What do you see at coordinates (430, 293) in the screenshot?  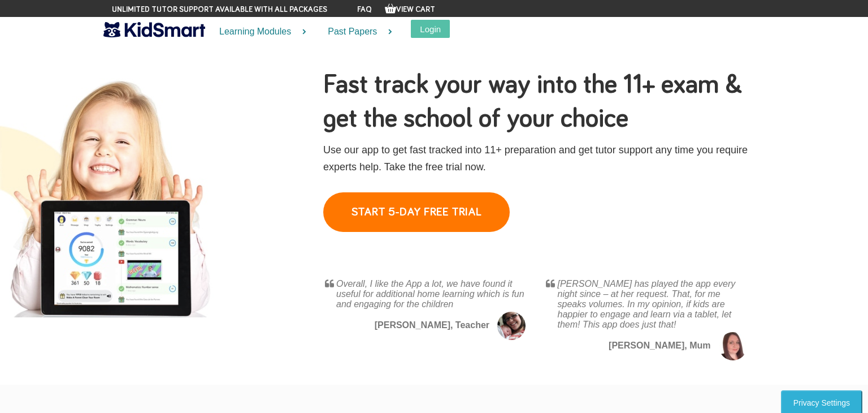 I see `i: Overall, I like the App a lot, we have found it useful for additional home learning which is fun ...` at bounding box center [430, 293].